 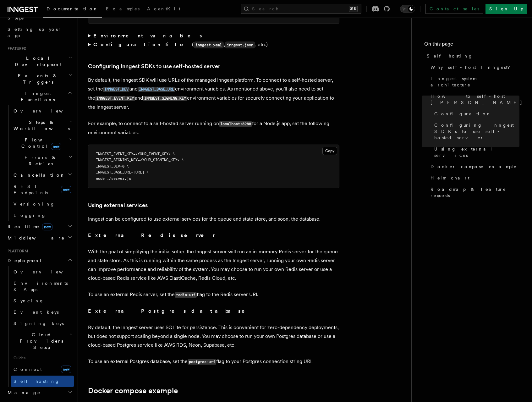 I want to click on a: INNGEST_BASE_URL, so click(x=156, y=88).